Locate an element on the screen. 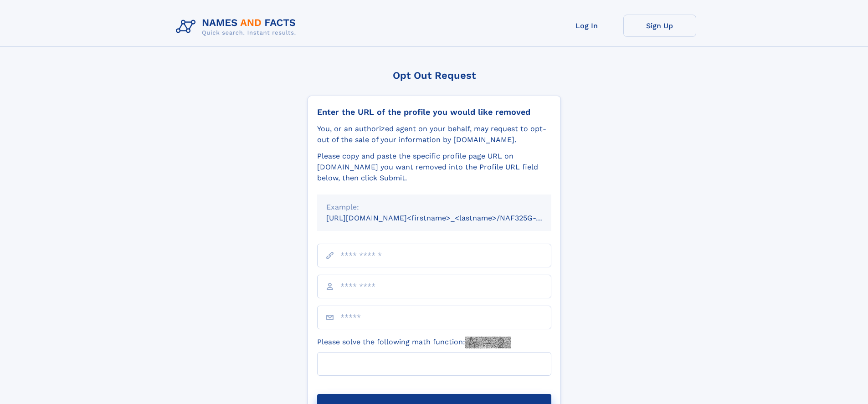 The height and width of the screenshot is (404, 868). img: Logo Names and Facts is located at coordinates (238, 26).